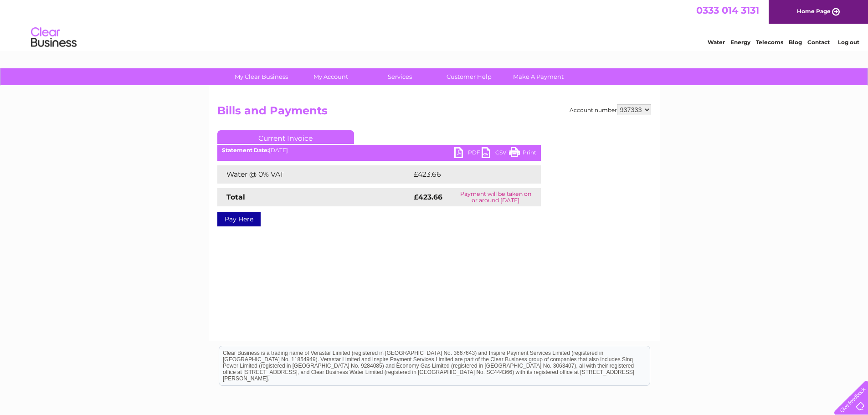 This screenshot has height=415, width=868. I want to click on a: PDF, so click(468, 153).